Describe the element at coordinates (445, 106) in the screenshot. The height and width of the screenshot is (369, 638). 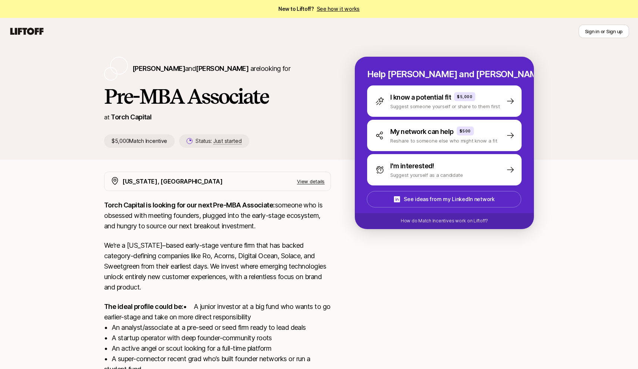
I see `p: Suggest someone yourself or share to them first` at that location.